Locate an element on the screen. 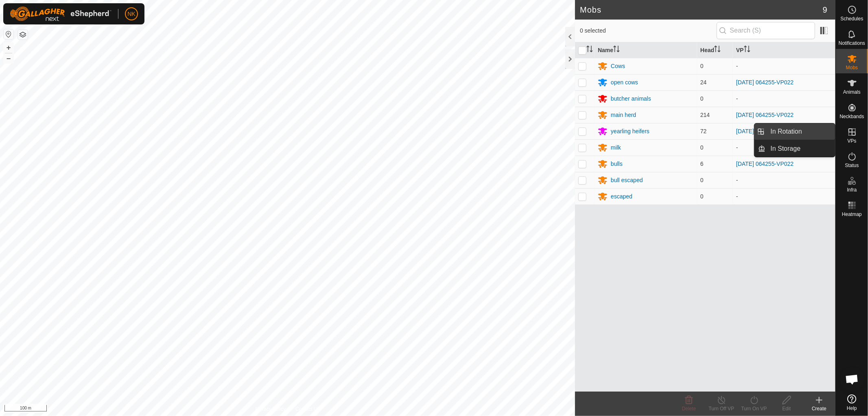  div: Edit is located at coordinates (786, 408).